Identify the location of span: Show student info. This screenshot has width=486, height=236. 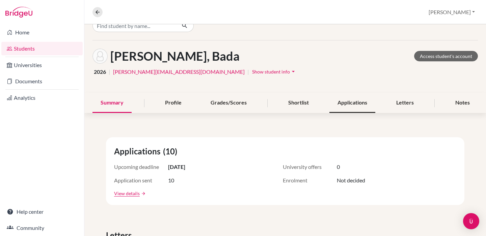
(271, 72).